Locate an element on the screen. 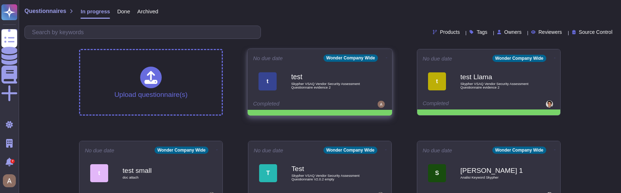 This screenshot has width=621, height=193. b: test Llama is located at coordinates (497, 77).